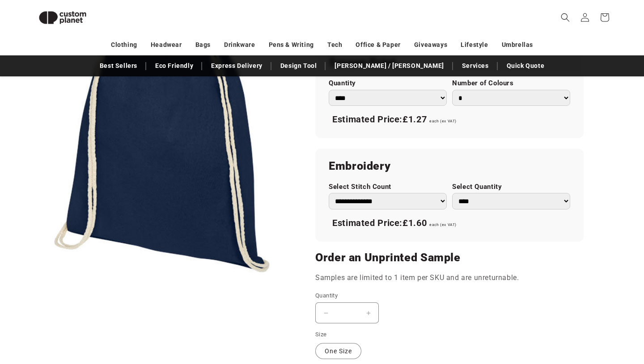 Image resolution: width=644 pixels, height=364 pixels. What do you see at coordinates (321, 335) in the screenshot?
I see `legend: Size` at bounding box center [321, 335].